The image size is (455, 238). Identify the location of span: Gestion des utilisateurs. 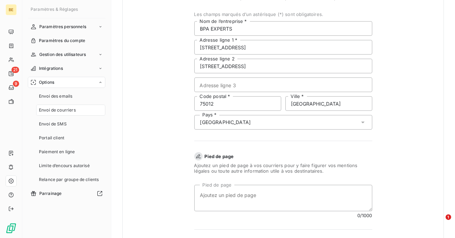
(63, 55).